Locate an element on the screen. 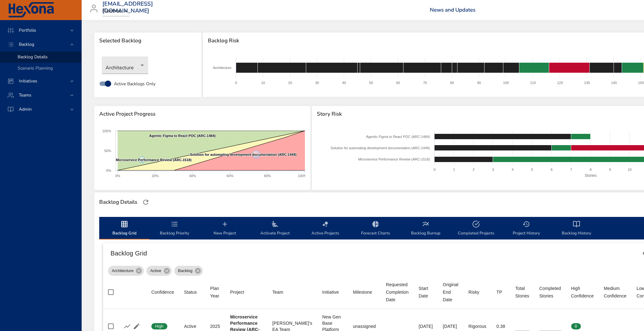 The height and width of the screenshot is (331, 644). span: New Project is located at coordinates (225, 229).